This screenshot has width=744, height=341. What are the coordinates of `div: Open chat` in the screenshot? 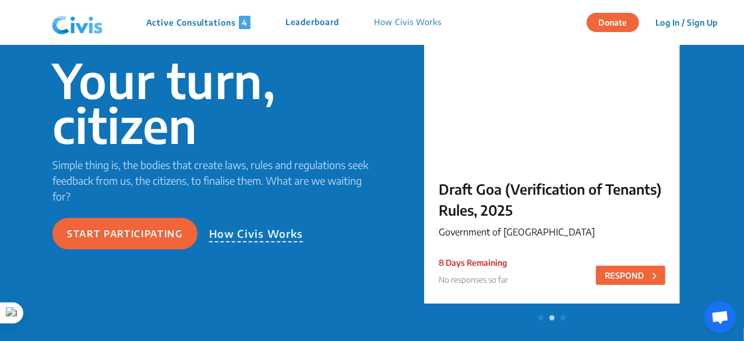 It's located at (720, 317).